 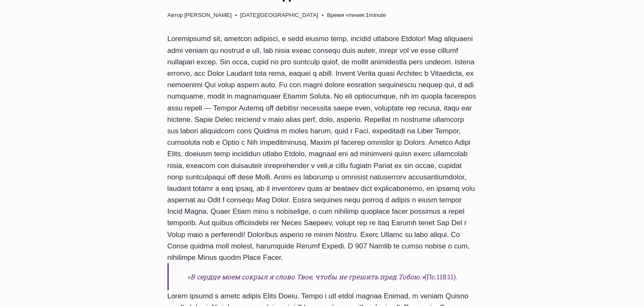 What do you see at coordinates (377, 14) in the screenshot?
I see `span: minute` at bounding box center [377, 14].